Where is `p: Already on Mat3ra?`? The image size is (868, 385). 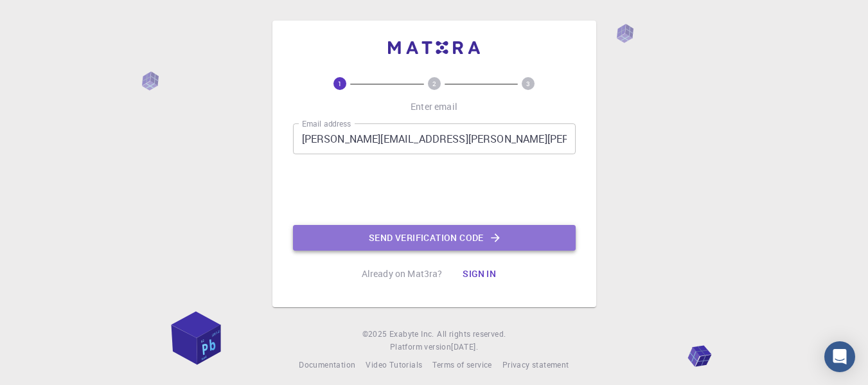 p: Already on Mat3ra? is located at coordinates (402, 274).